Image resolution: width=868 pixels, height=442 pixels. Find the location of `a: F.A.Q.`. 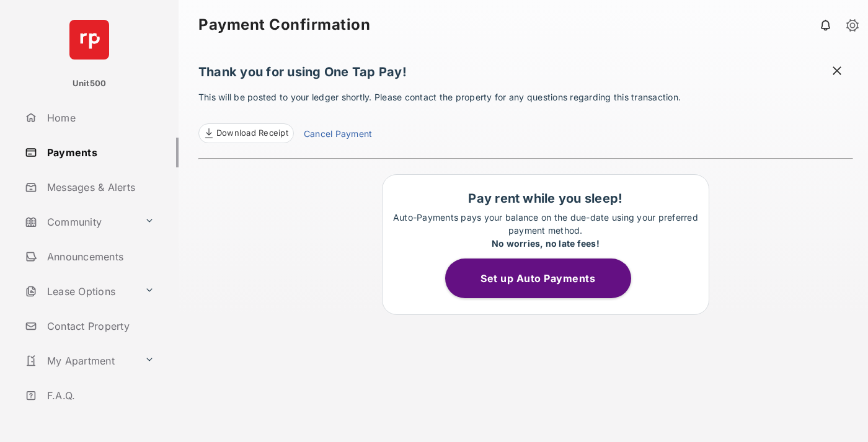

a: F.A.Q. is located at coordinates (99, 396).